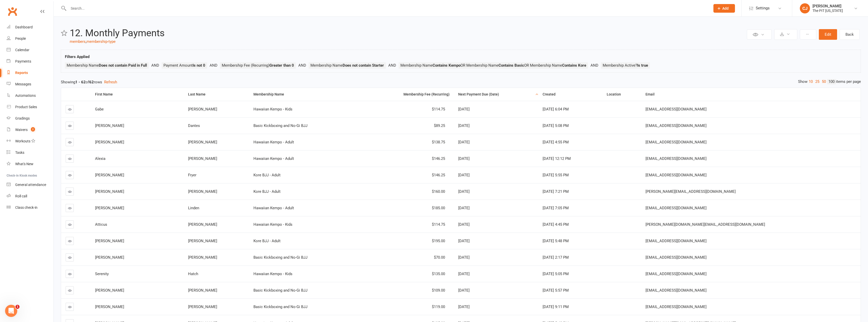  I want to click on div: What's New, so click(24, 164).